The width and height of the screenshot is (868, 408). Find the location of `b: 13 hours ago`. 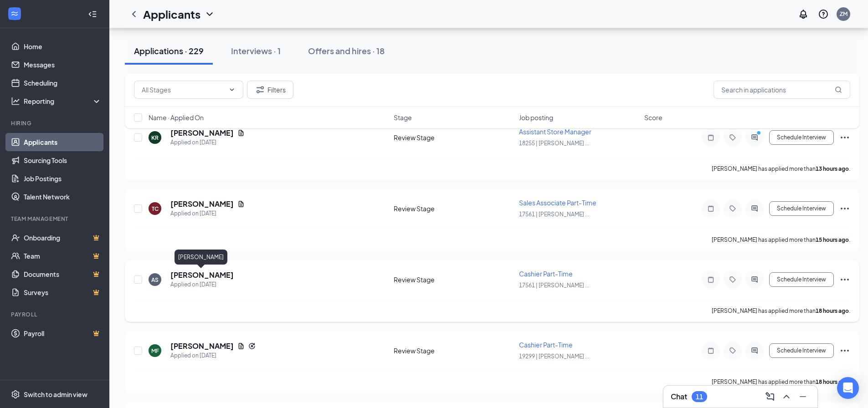

b: 13 hours ago is located at coordinates (832, 168).